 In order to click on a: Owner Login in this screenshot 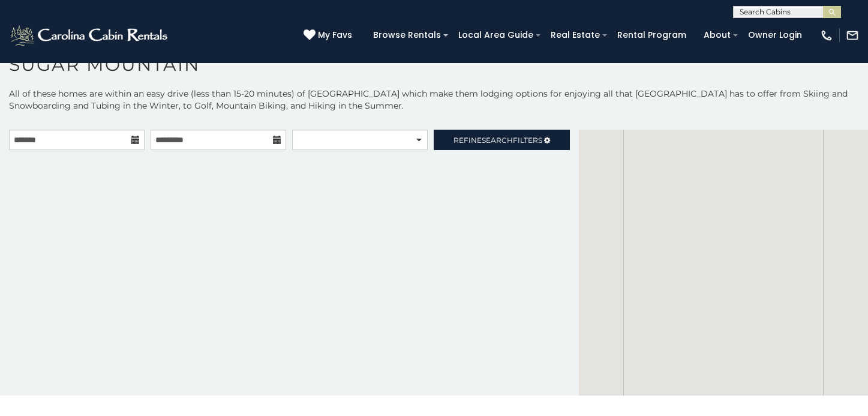, I will do `click(775, 35)`.